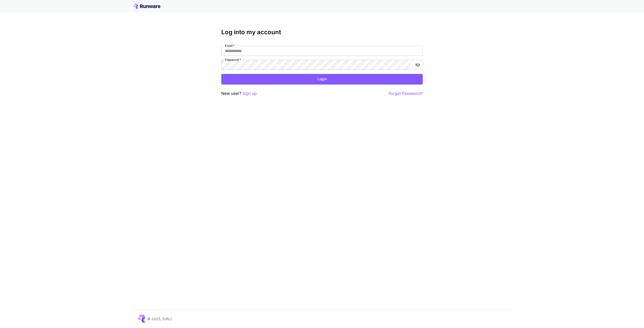 Image resolution: width=644 pixels, height=328 pixels. What do you see at coordinates (249, 93) in the screenshot?
I see `button: Sign up` at bounding box center [249, 93].